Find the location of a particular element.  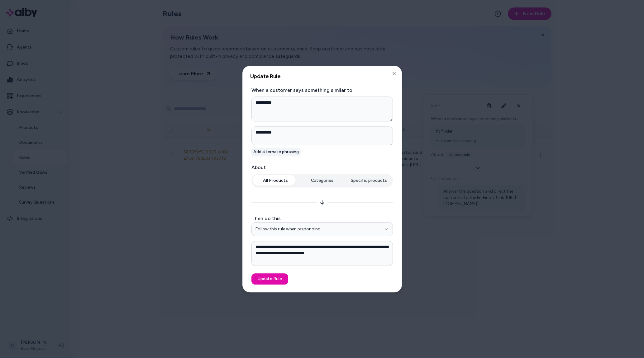

label: When a customer says something similar to is located at coordinates (322, 90).